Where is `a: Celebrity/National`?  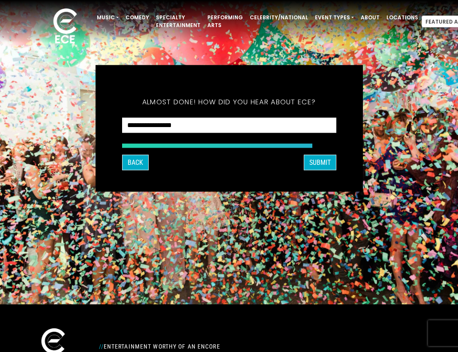 a: Celebrity/National is located at coordinates (279, 18).